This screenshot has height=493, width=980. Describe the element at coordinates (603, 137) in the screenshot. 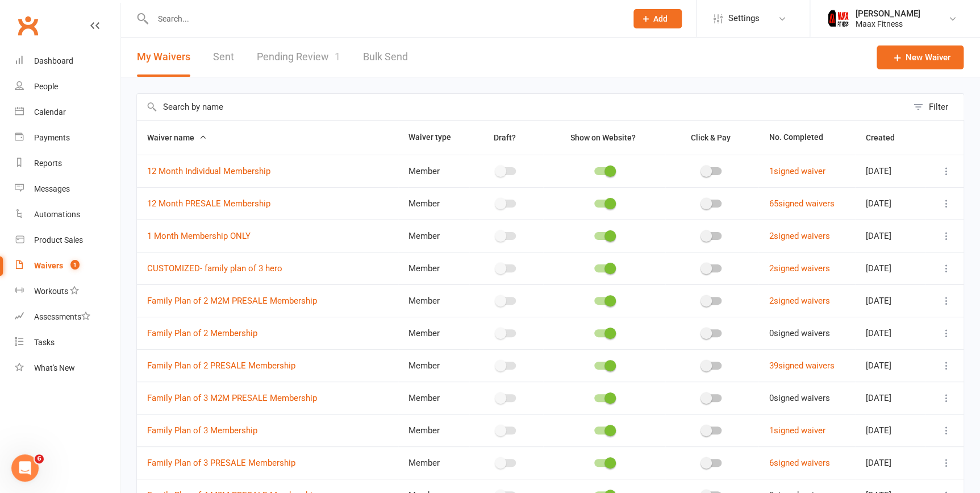

I see `button: Show on Website?` at that location.